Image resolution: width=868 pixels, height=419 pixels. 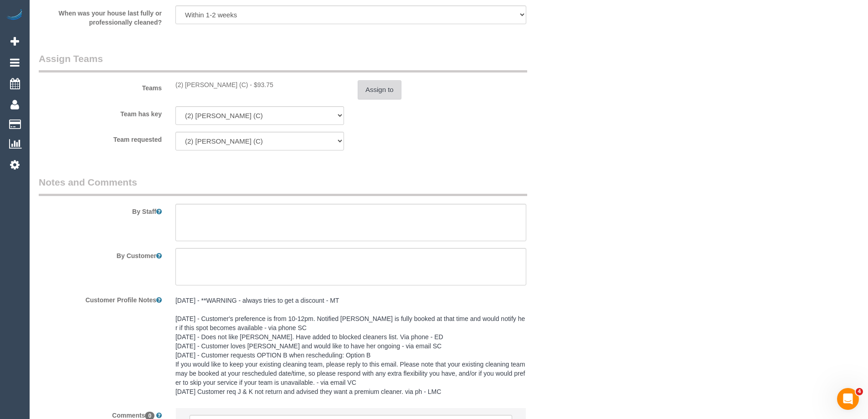 What do you see at coordinates (101, 298) in the screenshot?
I see `label: Customer Profile Notes` at bounding box center [101, 298].